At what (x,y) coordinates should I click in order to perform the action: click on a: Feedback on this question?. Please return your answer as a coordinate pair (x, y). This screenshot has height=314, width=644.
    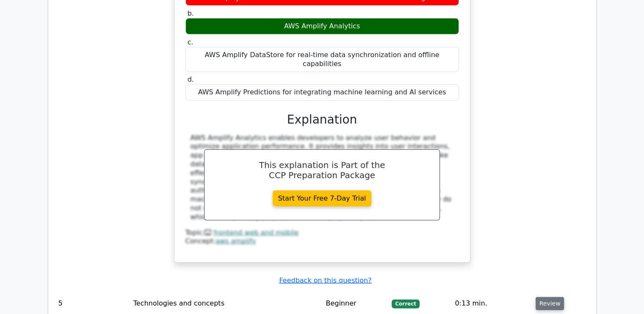
    Looking at the image, I should click on (325, 281).